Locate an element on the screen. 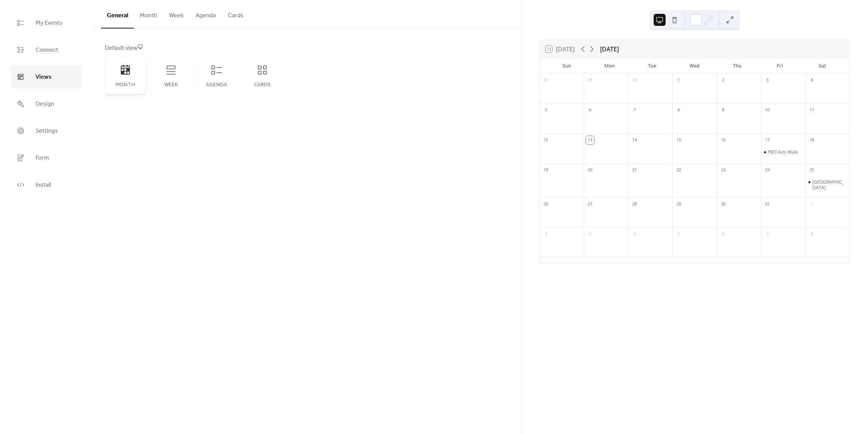 This screenshot has height=434, width=868. div: 14 is located at coordinates (635, 140).